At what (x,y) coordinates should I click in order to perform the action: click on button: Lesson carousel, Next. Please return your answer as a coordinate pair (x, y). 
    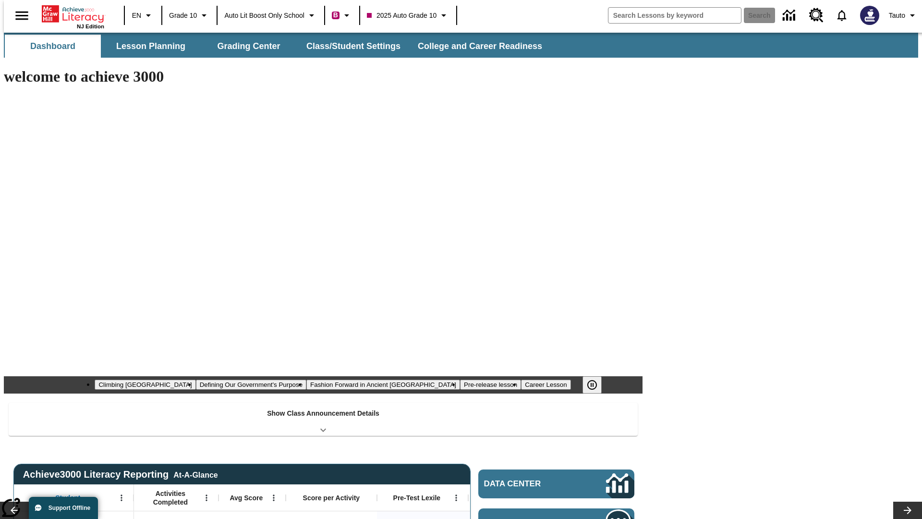
    Looking at the image, I should click on (908, 510).